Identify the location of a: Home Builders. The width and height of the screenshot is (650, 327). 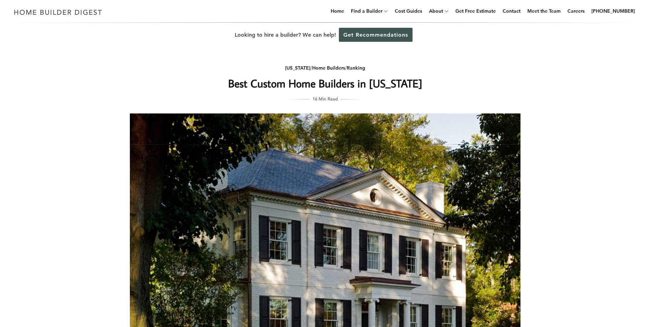
(329, 68).